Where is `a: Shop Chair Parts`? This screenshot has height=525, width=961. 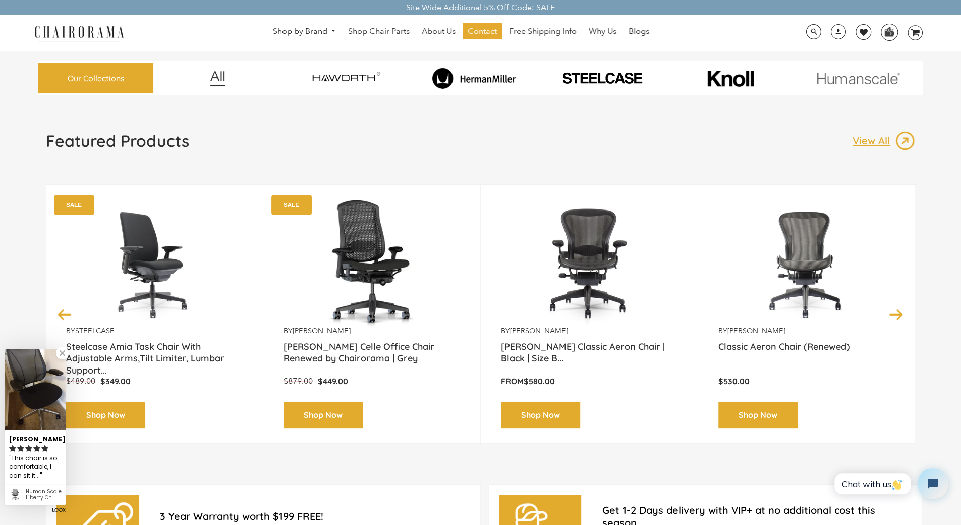
a: Shop Chair Parts is located at coordinates (379, 31).